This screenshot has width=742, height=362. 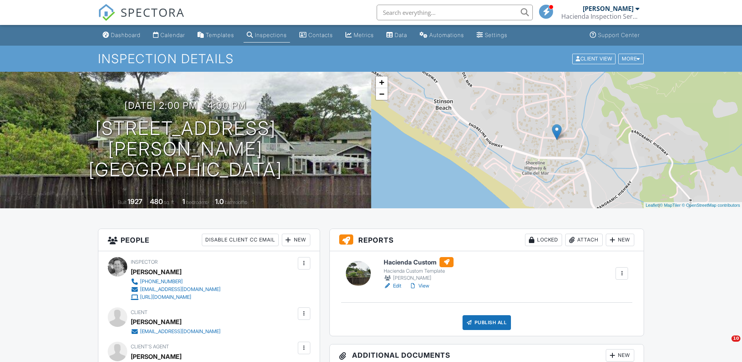 I want to click on a: Calendar, so click(x=169, y=35).